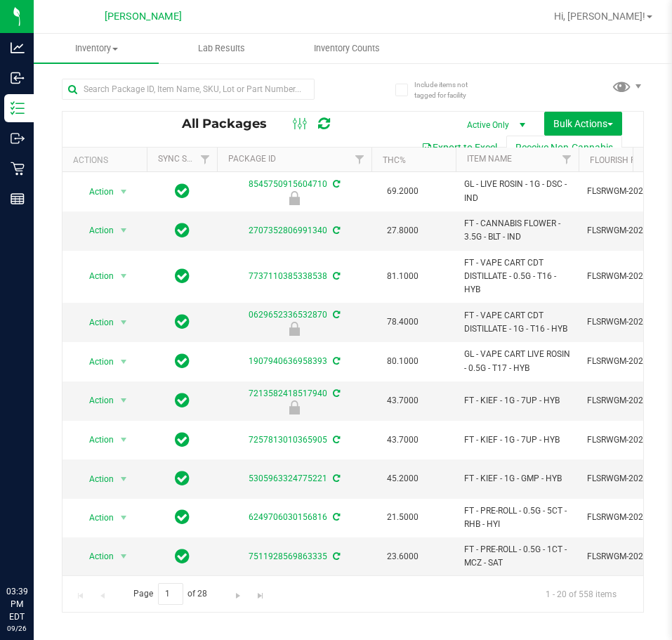 The height and width of the screenshot is (640, 672). What do you see at coordinates (170, 593) in the screenshot?
I see `span: Page of 28` at bounding box center [170, 593].